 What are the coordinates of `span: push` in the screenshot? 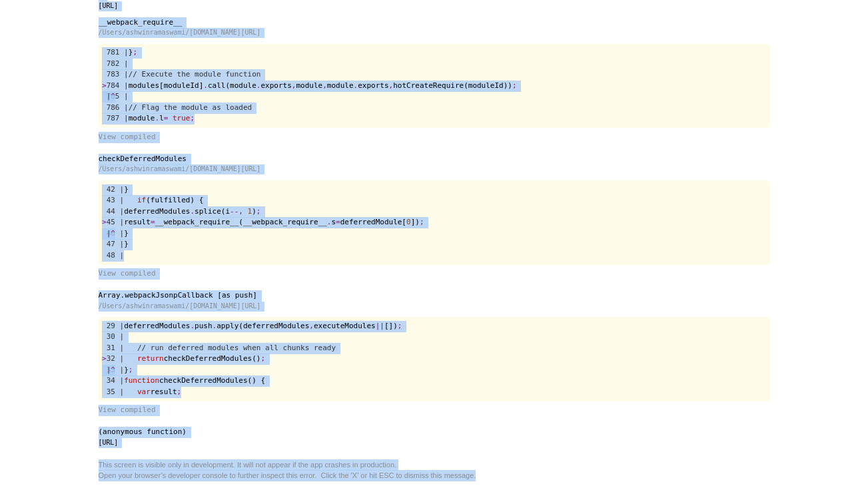 It's located at (203, 325).